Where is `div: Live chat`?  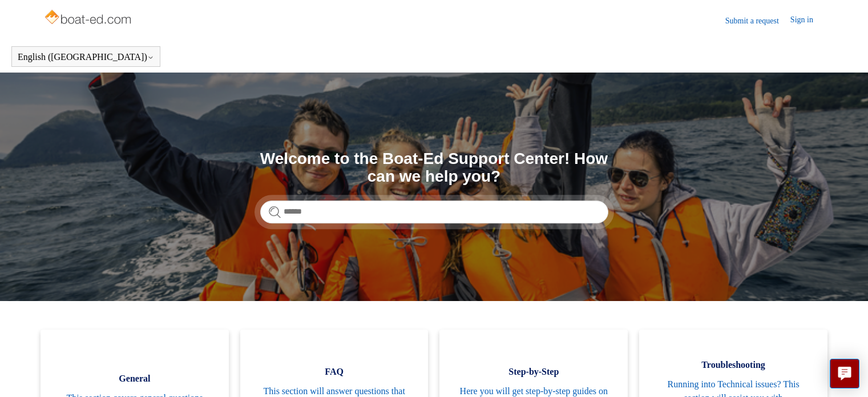 div: Live chat is located at coordinates (845, 374).